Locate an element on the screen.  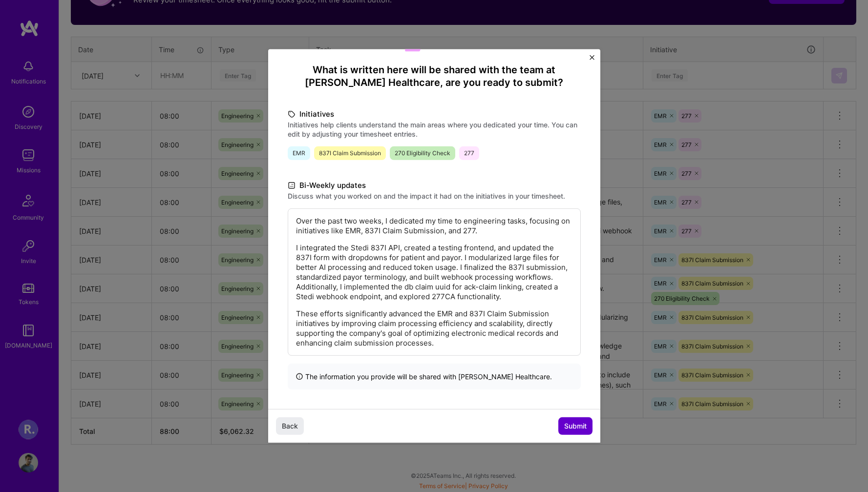
i: icon DocumentBlack is located at coordinates (292, 185).